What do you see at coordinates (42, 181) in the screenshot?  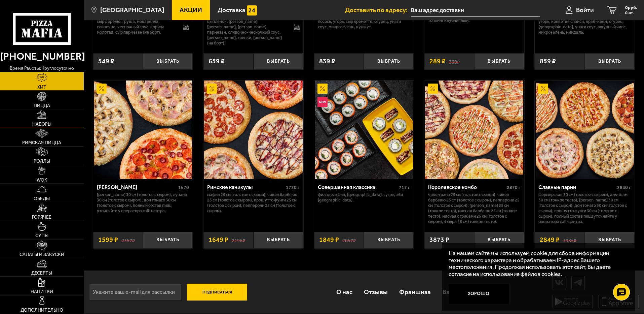 I see `span: WOK` at bounding box center [42, 181].